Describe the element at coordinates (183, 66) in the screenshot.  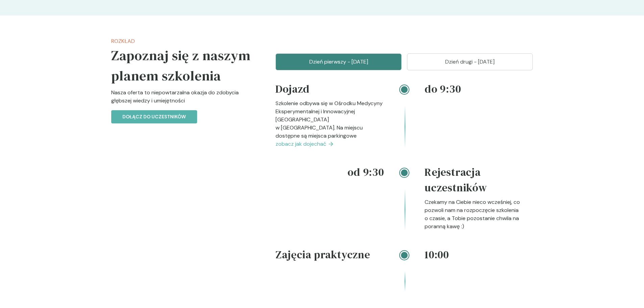
I see `h5: Zapoznaj się z naszym planem szkolenia` at that location.